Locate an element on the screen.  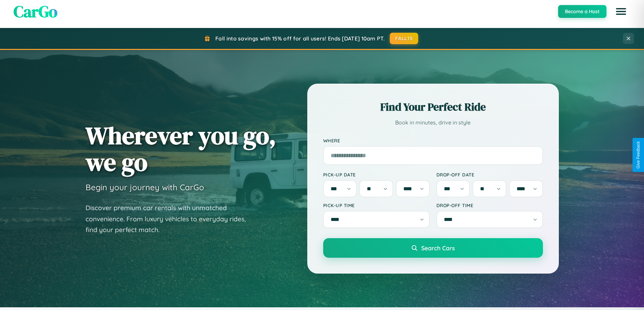
h2: Find Your Perfect Ride is located at coordinates (433, 107).